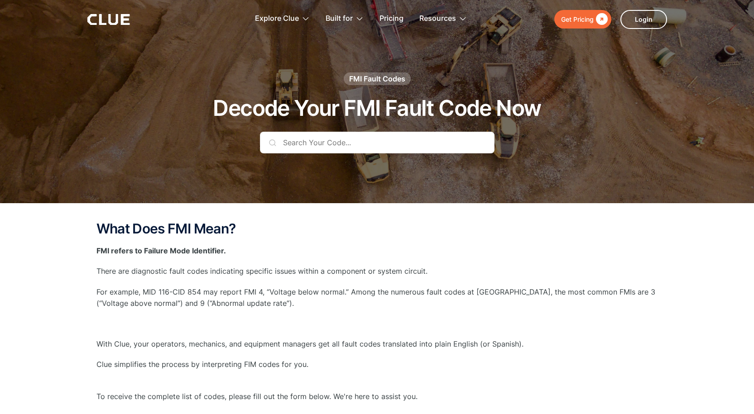 Image resolution: width=754 pixels, height=414 pixels. Describe the element at coordinates (391, 19) in the screenshot. I see `a: Pricing` at that location.